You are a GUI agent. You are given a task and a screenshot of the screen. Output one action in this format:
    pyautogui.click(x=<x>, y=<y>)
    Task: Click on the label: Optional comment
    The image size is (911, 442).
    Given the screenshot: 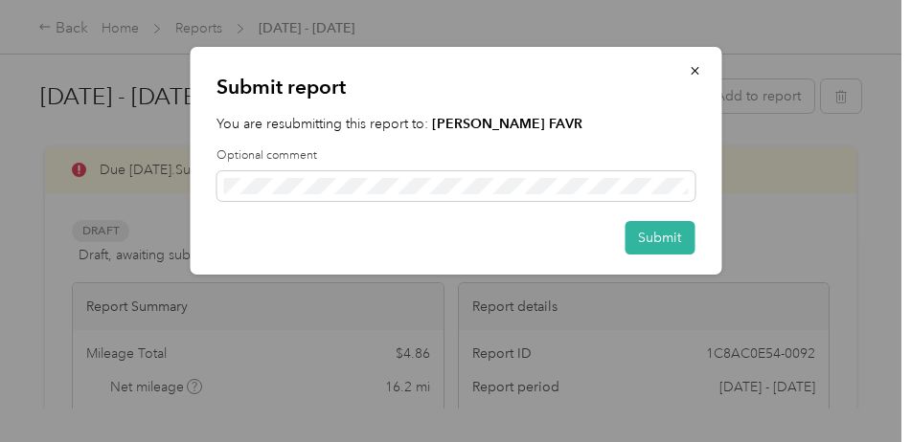 What is the action you would take?
    pyautogui.click(x=455, y=156)
    